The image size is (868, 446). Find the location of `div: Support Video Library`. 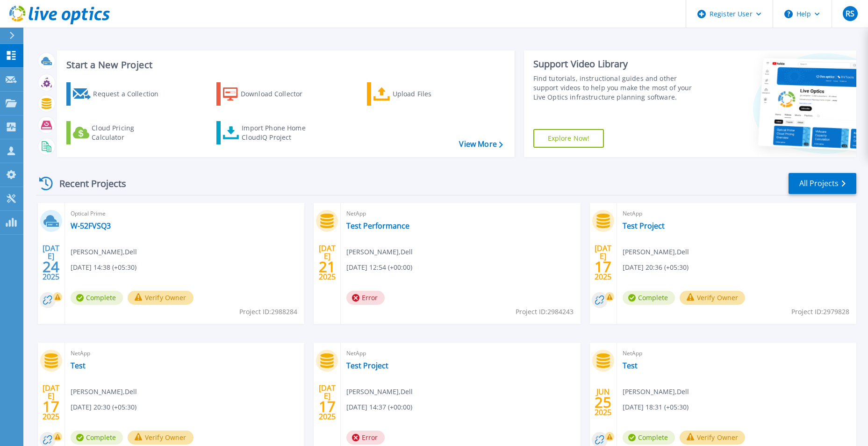

div: Support Video Library is located at coordinates (618, 64).